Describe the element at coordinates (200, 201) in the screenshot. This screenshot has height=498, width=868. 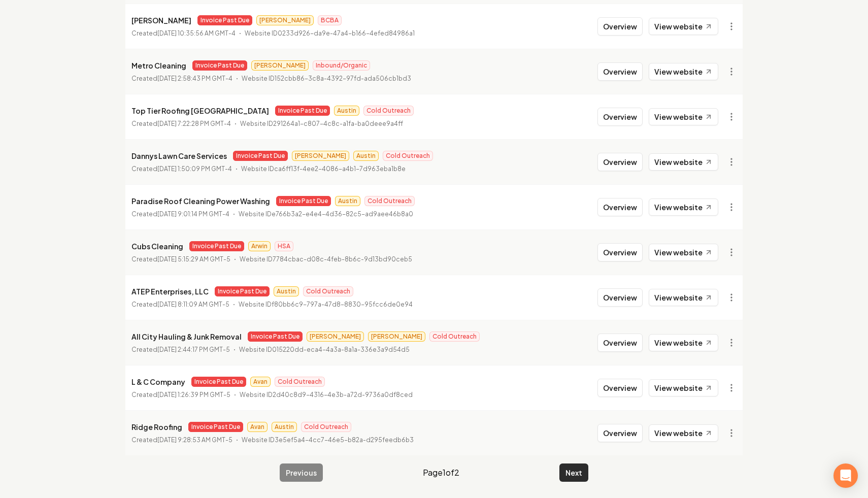
I see `p: Paradise Roof Cleaning Power Washing` at that location.